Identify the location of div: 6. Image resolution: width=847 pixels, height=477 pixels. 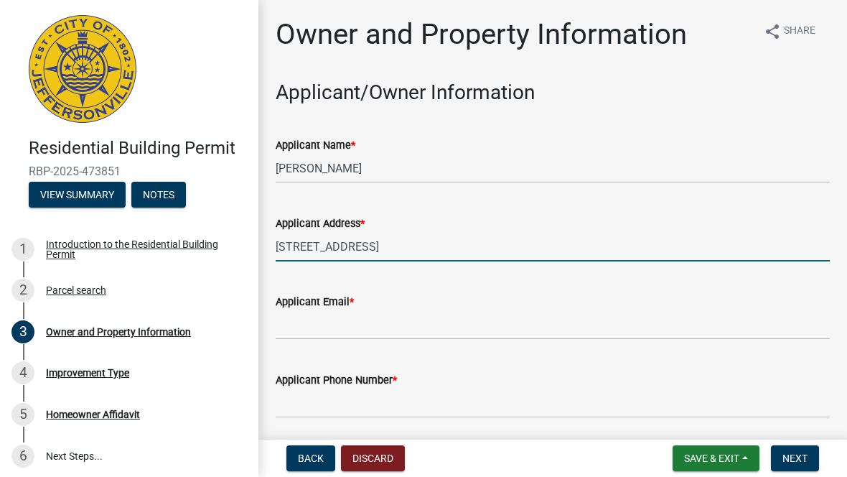
(23, 456).